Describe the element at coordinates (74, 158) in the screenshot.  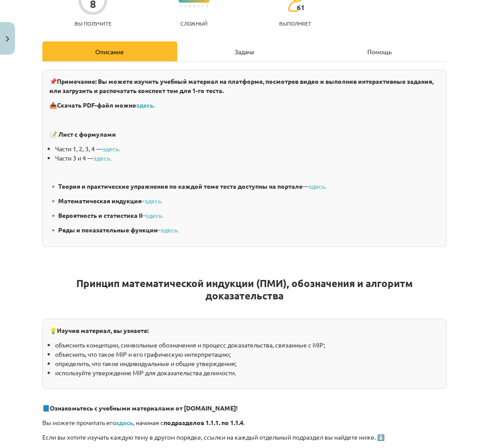
I see `font: Части 3 и 4 —` at that location.